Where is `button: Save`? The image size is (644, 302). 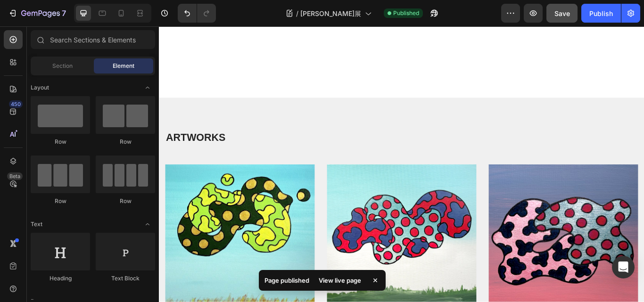
button: Save is located at coordinates (562, 13).